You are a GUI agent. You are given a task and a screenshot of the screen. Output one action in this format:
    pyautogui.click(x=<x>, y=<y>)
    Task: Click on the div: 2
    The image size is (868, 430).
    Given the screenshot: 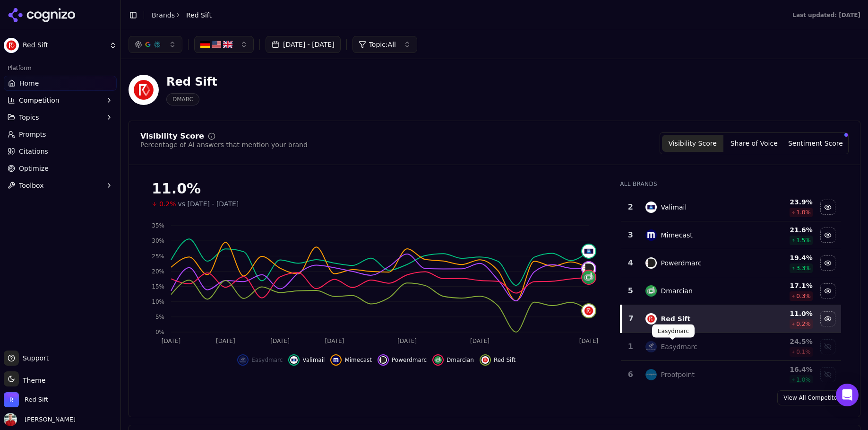 What is the action you would take?
    pyautogui.click(x=631, y=207)
    